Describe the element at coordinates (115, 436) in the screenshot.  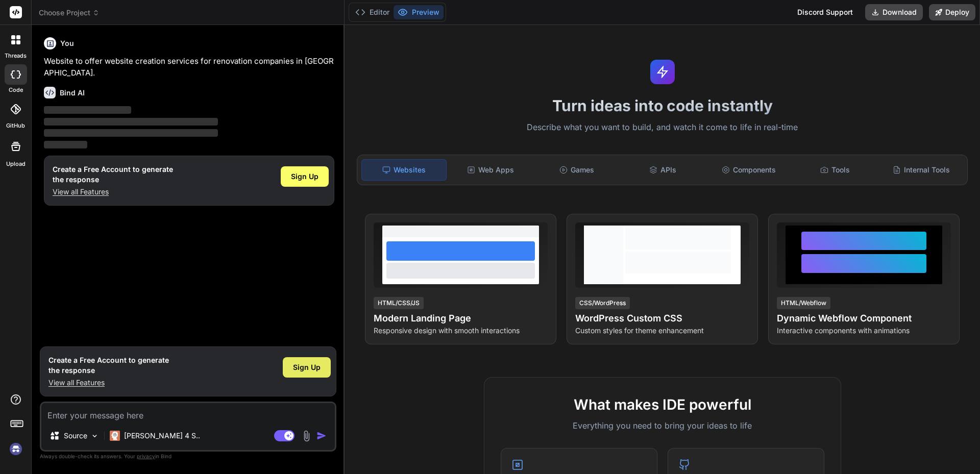
I see `img: Claude 4 Sonnet` at that location.